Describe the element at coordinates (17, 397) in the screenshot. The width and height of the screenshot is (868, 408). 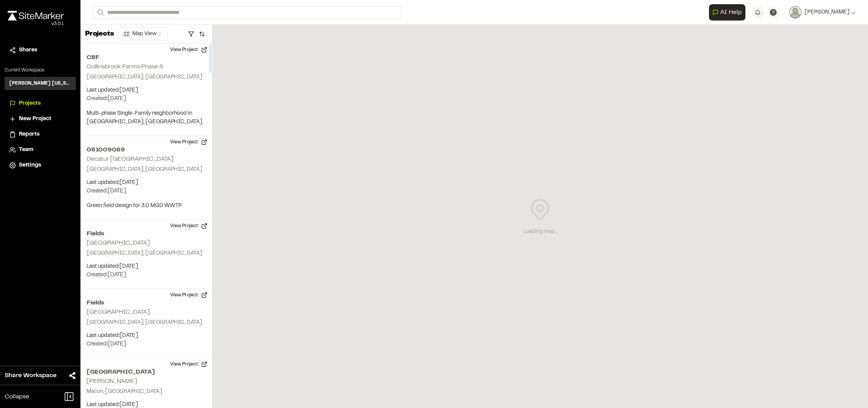
I see `span: Collapse` at that location.